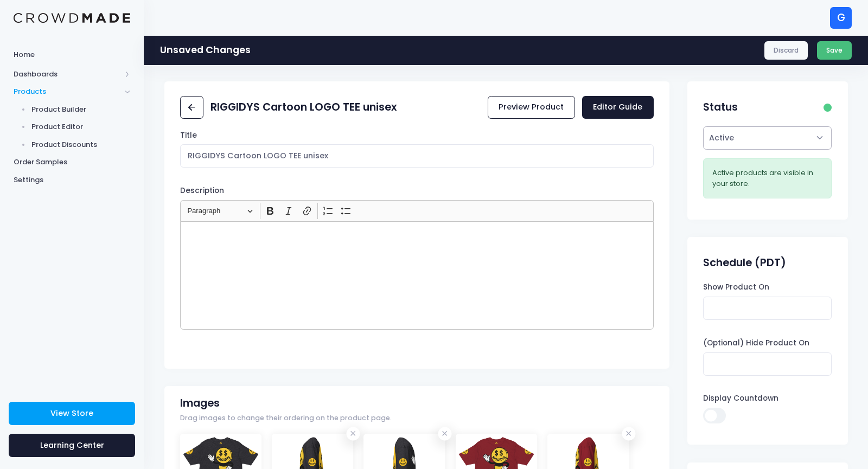  Describe the element at coordinates (285, 418) in the screenshot. I see `span: Drag images to change their ordering on the product page.` at that location.